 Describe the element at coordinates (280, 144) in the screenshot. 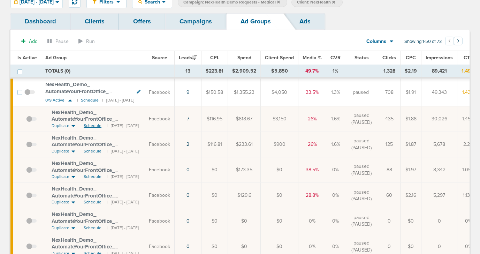

I see `td: $900` at that location.